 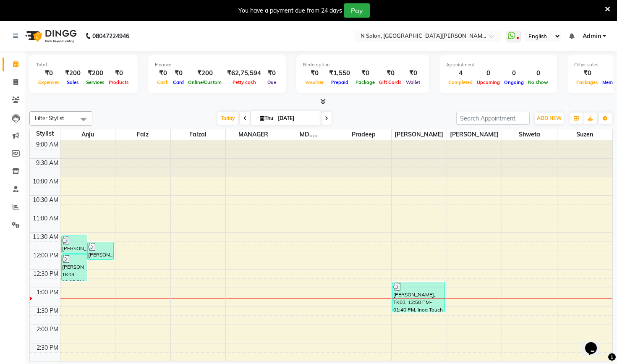 I want to click on div: 2:30 PM, so click(x=48, y=348).